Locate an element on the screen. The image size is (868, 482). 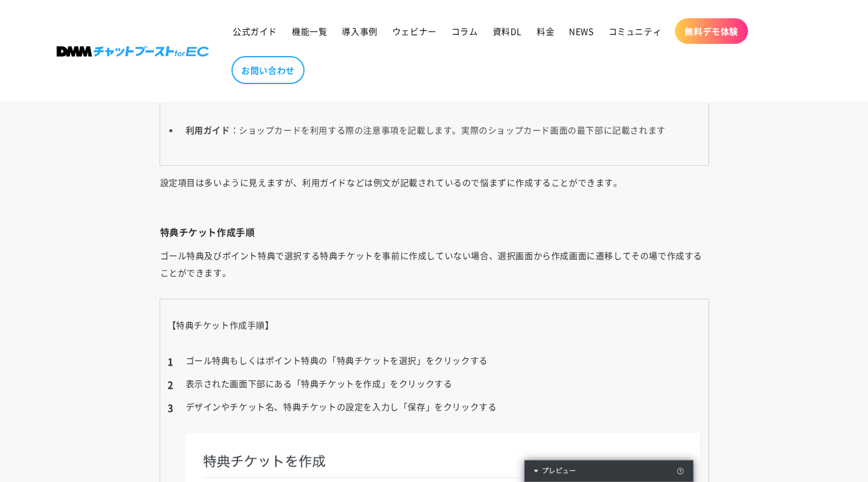
span: 導入事例 is located at coordinates (359, 31).